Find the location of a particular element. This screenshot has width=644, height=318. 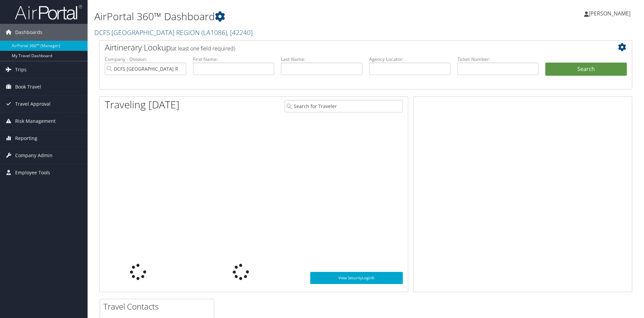

span: Travel Approval is located at coordinates (33, 104).